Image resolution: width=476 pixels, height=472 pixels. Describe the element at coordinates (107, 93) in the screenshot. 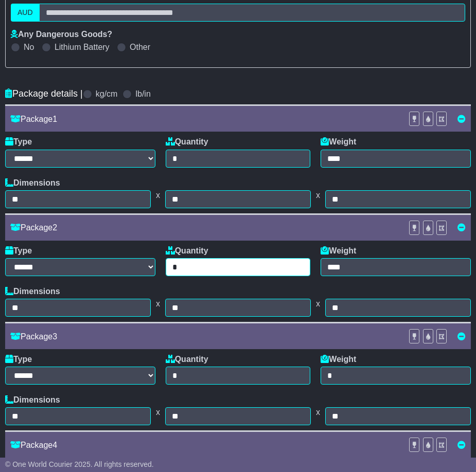

I see `label: kg/cm` at that location.